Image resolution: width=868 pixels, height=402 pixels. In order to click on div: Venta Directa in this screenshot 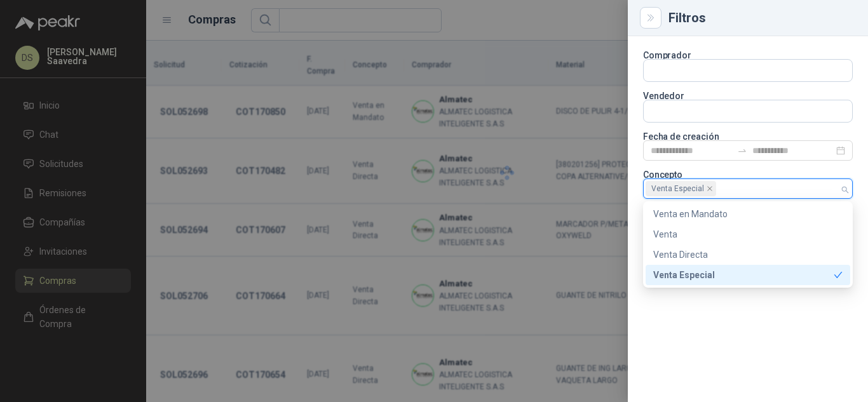, I will do `click(748, 255)`.